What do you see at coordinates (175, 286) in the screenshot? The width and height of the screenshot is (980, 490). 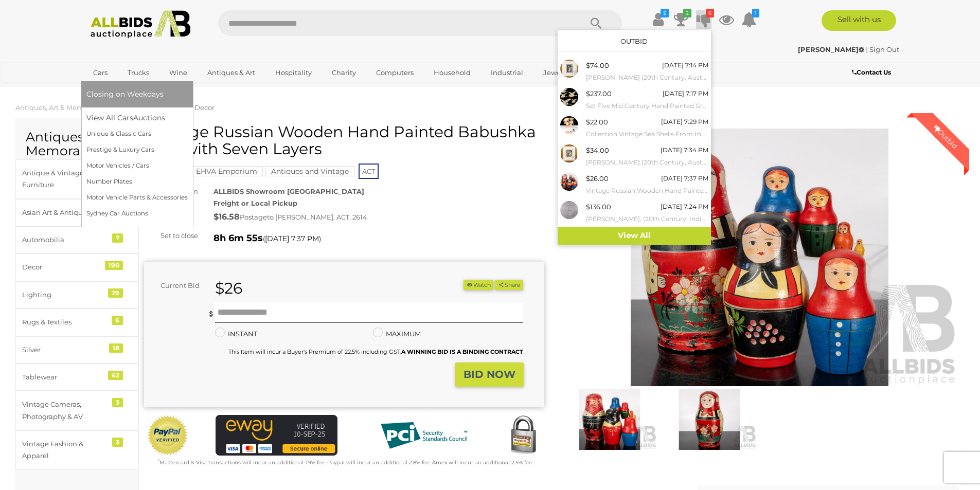 I see `div: Current Bid` at bounding box center [175, 286].